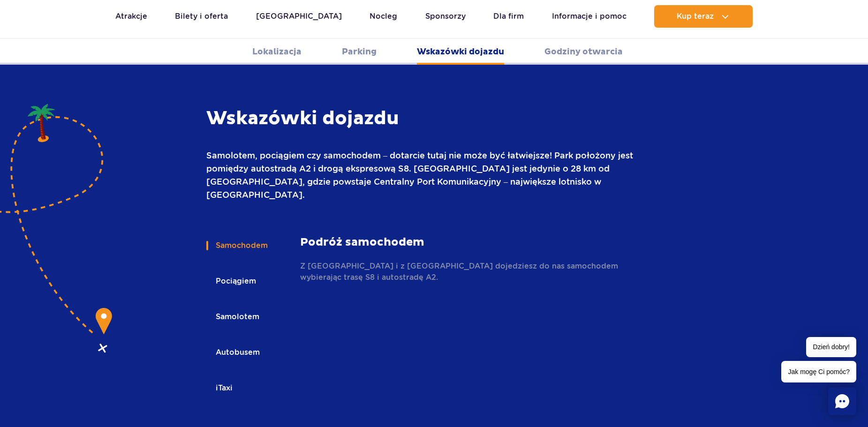  Describe the element at coordinates (422, 119) in the screenshot. I see `h3: Wskazówki dojazdu` at that location.